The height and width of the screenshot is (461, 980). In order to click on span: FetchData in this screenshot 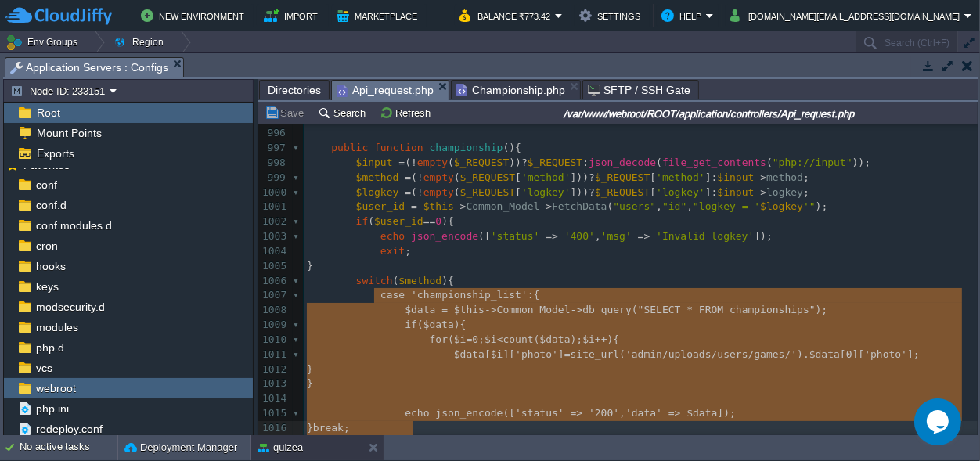, I will do `click(579, 206)`.